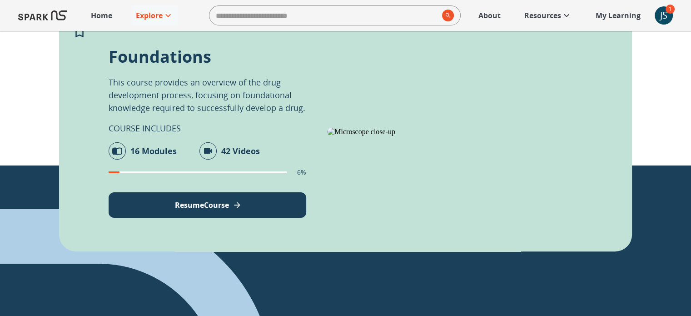  Describe the element at coordinates (618, 15) in the screenshot. I see `a: My Learning` at that location.